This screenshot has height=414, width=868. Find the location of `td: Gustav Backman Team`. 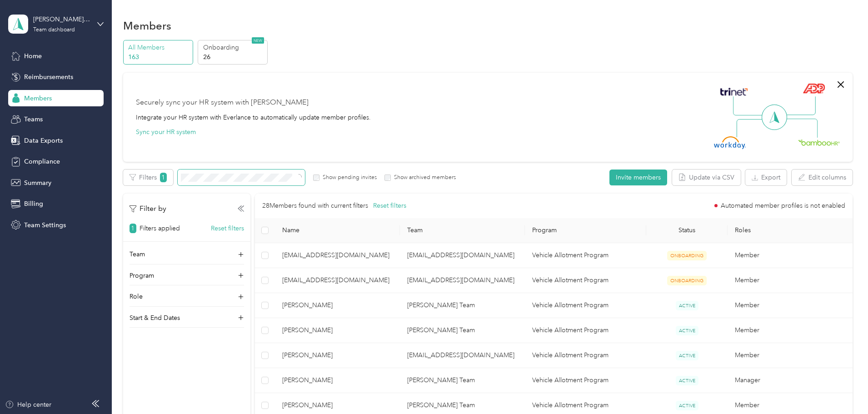

td: Gustav Backman Team is located at coordinates (462, 305).